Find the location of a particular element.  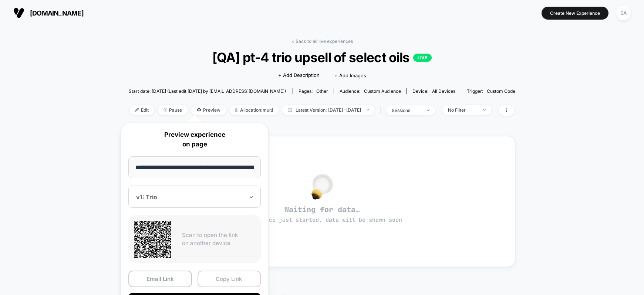

span: Custom Code is located at coordinates (501, 91).